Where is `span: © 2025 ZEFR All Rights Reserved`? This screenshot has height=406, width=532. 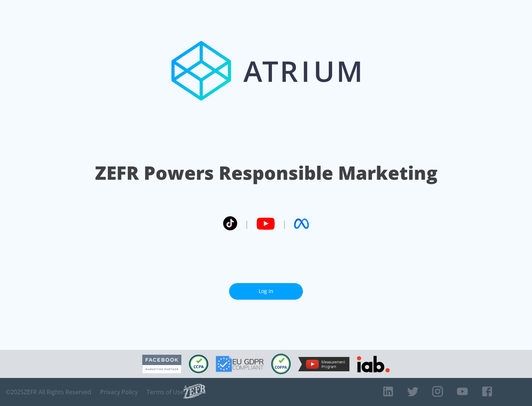
span: © 2025 ZEFR All Rights Reserved is located at coordinates (48, 392).